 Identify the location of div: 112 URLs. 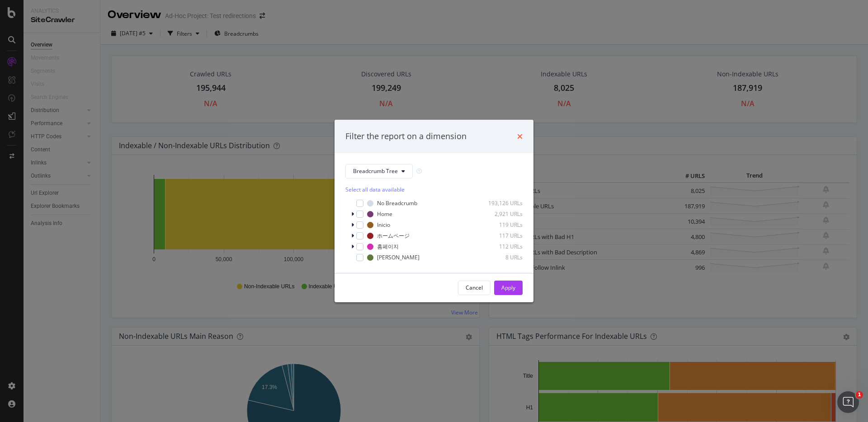
(500, 247).